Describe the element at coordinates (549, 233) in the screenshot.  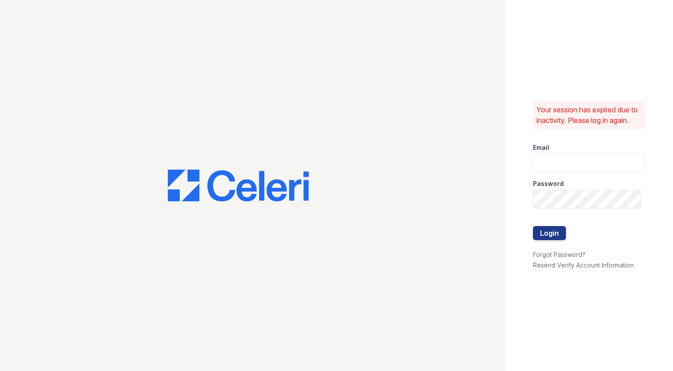
I see `button: Login` at that location.